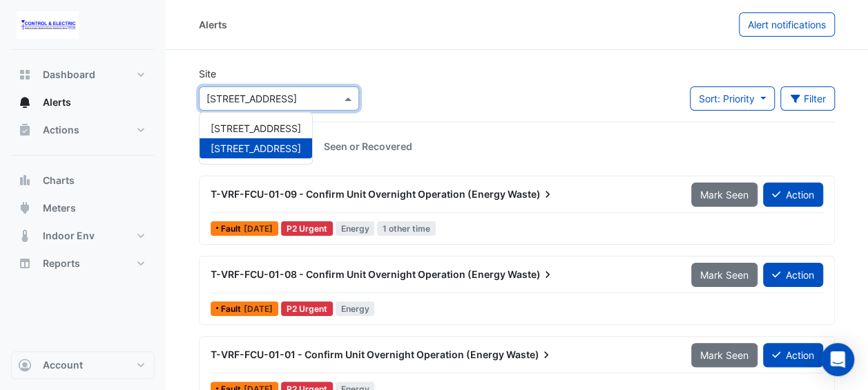 The width and height of the screenshot is (868, 390). Describe the element at coordinates (83, 236) in the screenshot. I see `button: Indoor Env` at that location.